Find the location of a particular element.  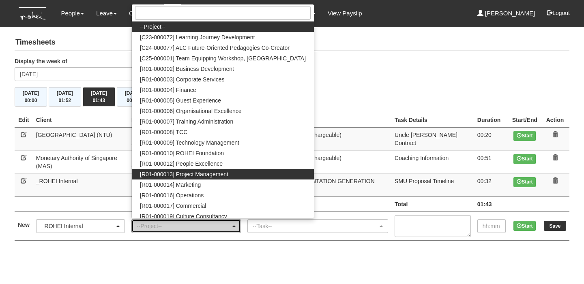

td: 00:20 is located at coordinates (492, 139).